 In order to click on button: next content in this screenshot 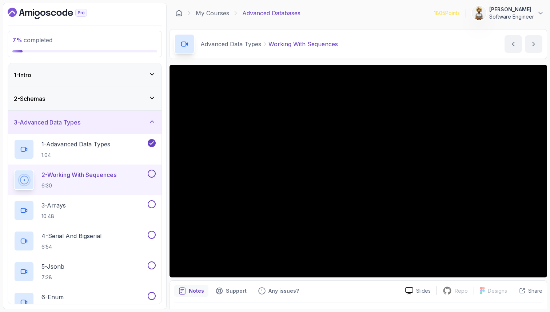, I will do `click(534, 44)`.